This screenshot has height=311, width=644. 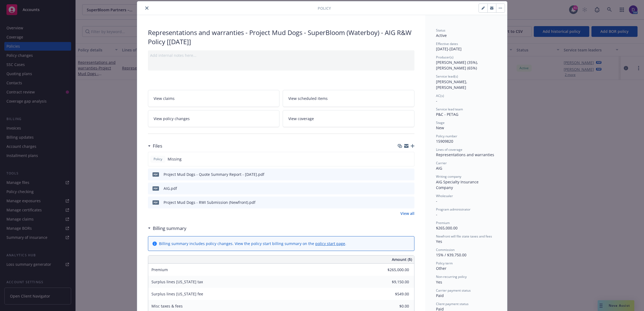 I want to click on a: View scheduled items, so click(x=348, y=98).